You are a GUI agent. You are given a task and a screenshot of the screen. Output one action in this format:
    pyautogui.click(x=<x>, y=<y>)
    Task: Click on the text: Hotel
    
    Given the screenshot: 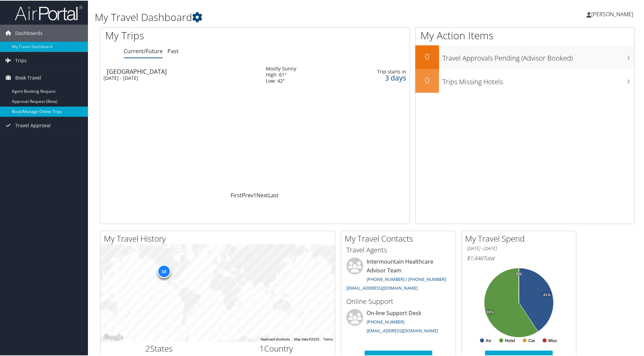 What is the action you would take?
    pyautogui.click(x=510, y=340)
    